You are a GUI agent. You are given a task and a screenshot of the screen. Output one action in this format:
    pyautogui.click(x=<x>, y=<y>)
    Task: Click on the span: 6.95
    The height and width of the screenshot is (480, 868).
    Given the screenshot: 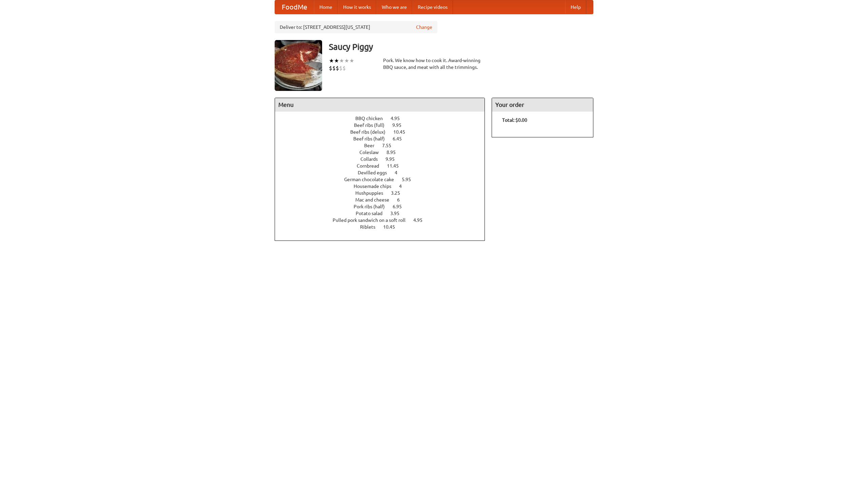 What is the action you would take?
    pyautogui.click(x=401, y=206)
    